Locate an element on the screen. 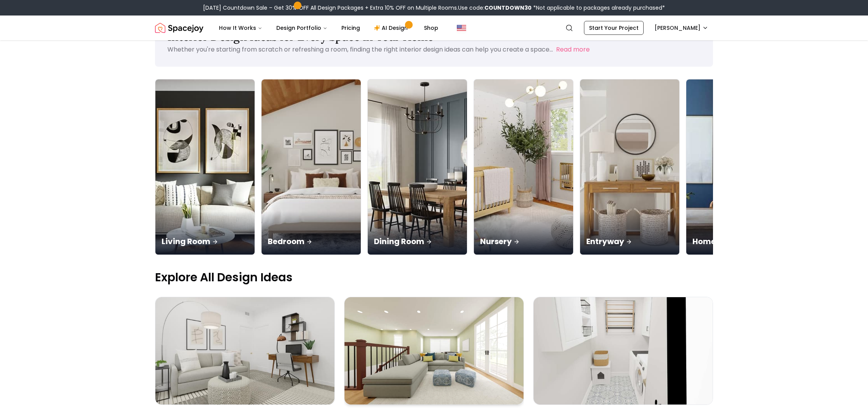 This screenshot has width=868, height=408. a: Living RoomLiving Room is located at coordinates (205, 167).